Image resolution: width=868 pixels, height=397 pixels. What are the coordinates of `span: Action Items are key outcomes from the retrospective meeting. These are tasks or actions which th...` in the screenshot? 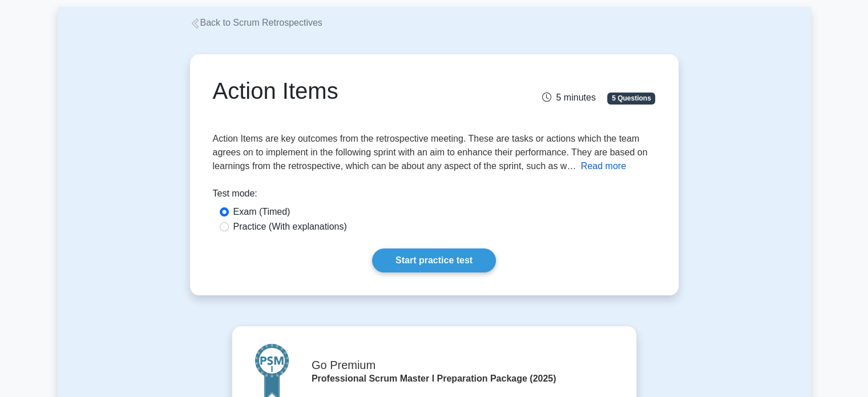 It's located at (430, 152).